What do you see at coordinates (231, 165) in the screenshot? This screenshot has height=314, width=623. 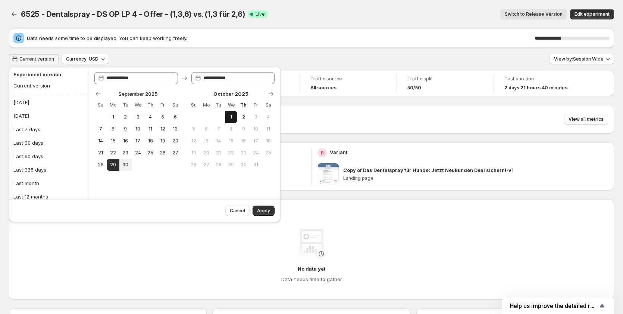 I see `button: Wednesday October 29 2025` at bounding box center [231, 165].